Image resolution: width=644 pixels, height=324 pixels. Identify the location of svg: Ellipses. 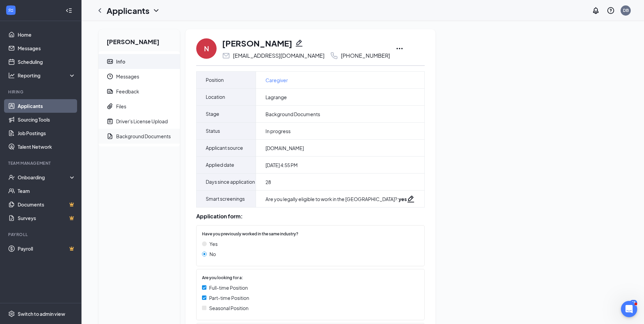
(400, 49).